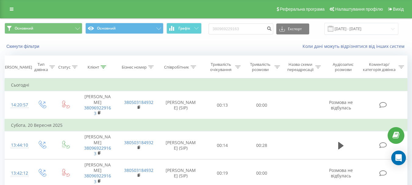  Describe the element at coordinates (379, 67) in the screenshot. I see `div: Коментар/категорія дзвінка` at that location.